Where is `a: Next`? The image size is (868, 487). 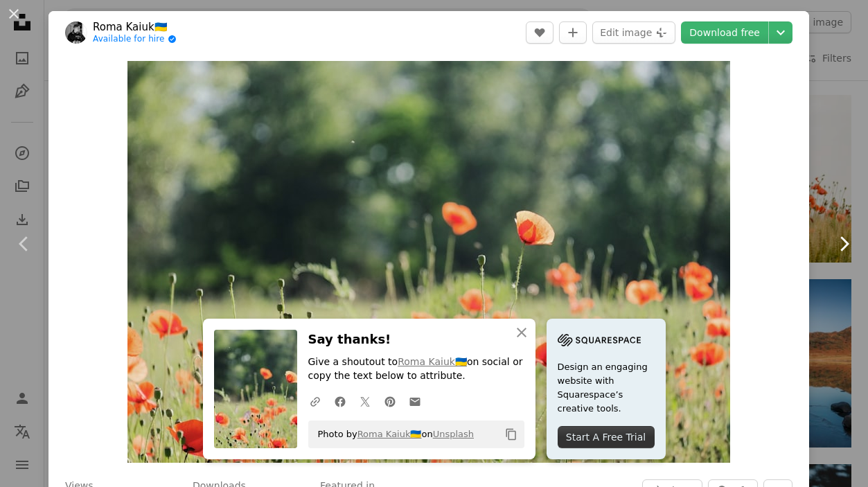 a: Next is located at coordinates (843, 244).